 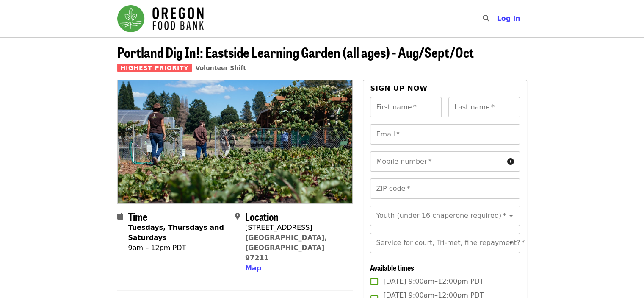 I want to click on span: Time, so click(x=138, y=216).